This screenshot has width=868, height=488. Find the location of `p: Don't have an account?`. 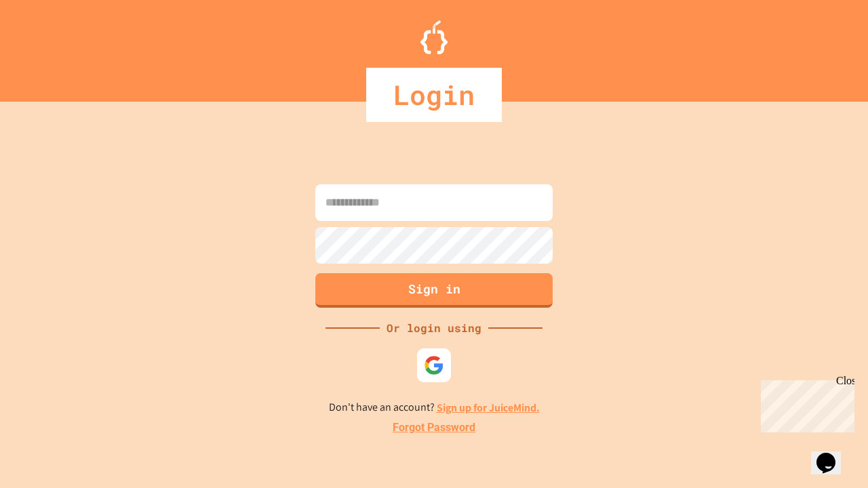

p: Don't have an account? is located at coordinates (434, 408).